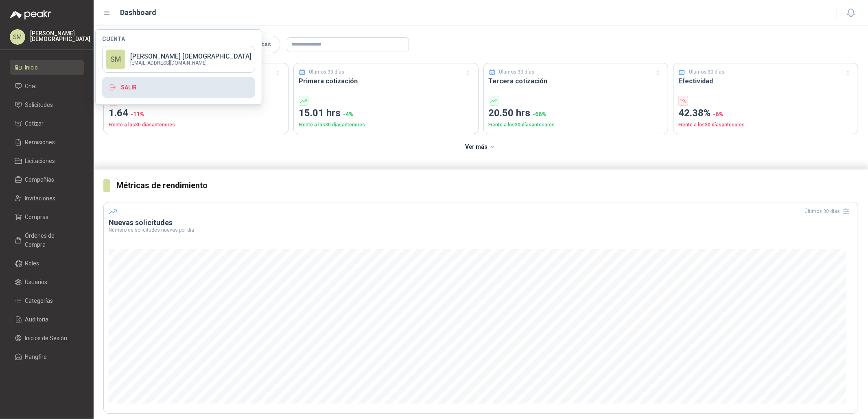  What do you see at coordinates (41, 198) in the screenshot?
I see `span: Invitaciones` at bounding box center [41, 198].